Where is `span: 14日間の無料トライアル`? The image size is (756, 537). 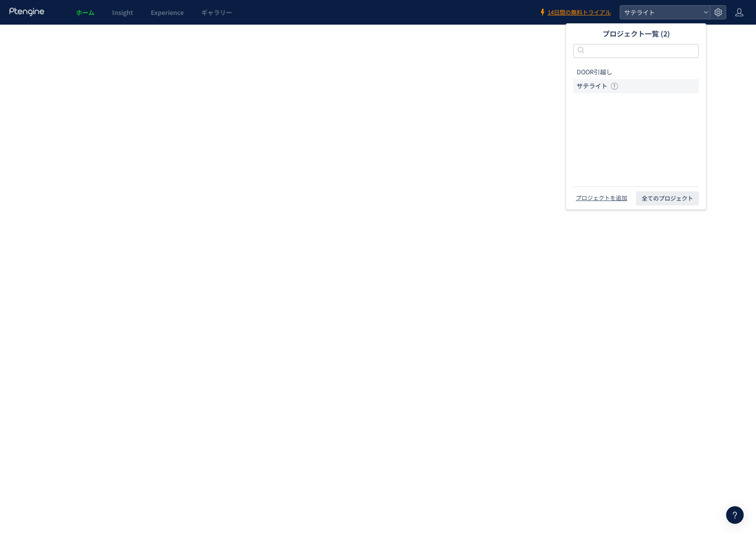 span: 14日間の無料トライアル is located at coordinates (579, 13).